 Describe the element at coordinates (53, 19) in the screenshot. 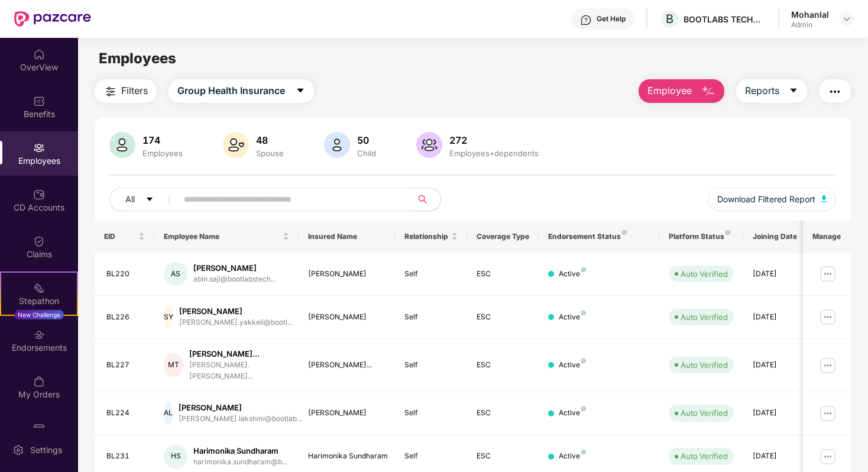

I see `img: New Pazcare Logo` at that location.